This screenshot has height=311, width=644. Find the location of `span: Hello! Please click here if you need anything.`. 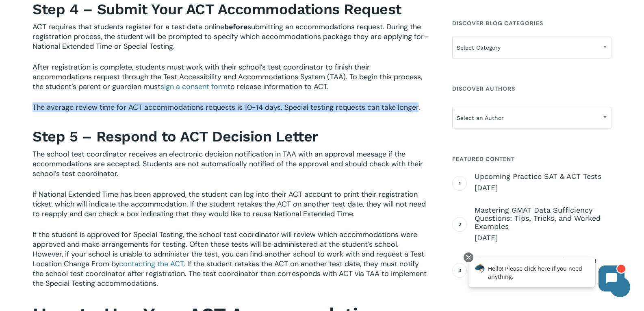

span: Hello! Please click here if you need anything. is located at coordinates (75, 22).